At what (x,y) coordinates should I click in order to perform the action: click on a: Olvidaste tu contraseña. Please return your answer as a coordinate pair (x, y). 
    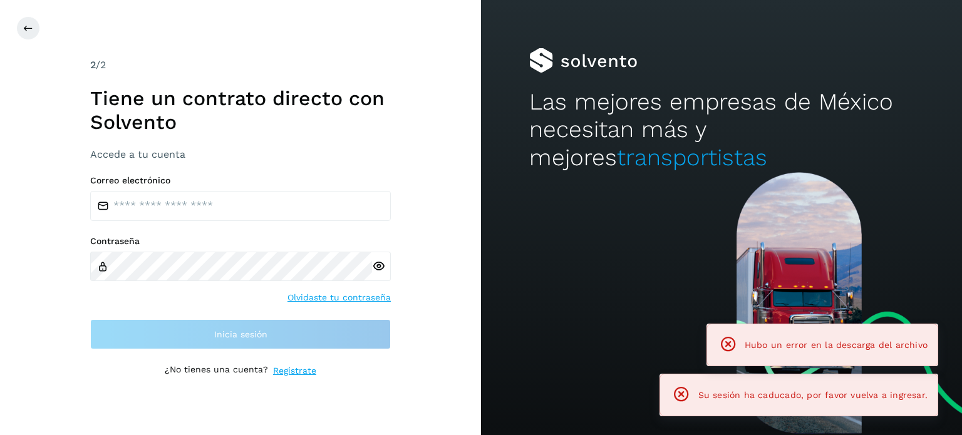
    Looking at the image, I should click on (339, 298).